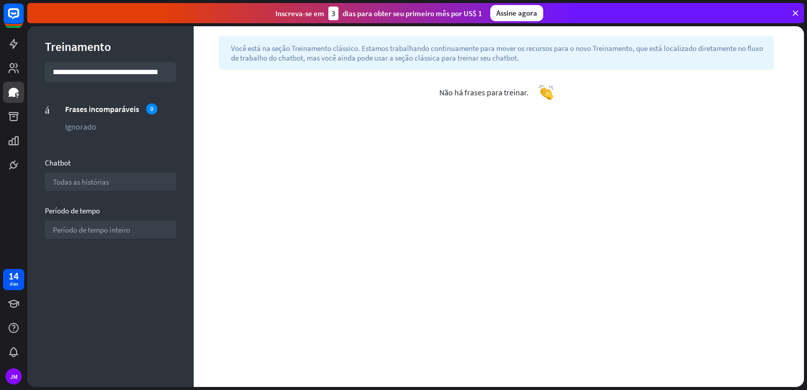 The image size is (807, 390). Describe the element at coordinates (14, 376) in the screenshot. I see `font: JM` at that location.